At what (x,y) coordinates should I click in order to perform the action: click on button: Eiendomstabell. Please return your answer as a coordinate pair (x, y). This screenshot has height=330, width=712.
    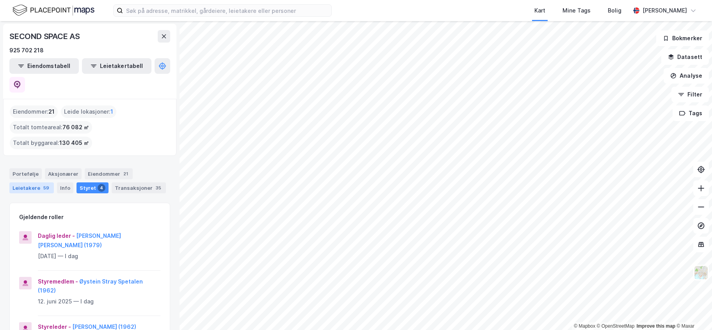
    Looking at the image, I should click on (44, 66).